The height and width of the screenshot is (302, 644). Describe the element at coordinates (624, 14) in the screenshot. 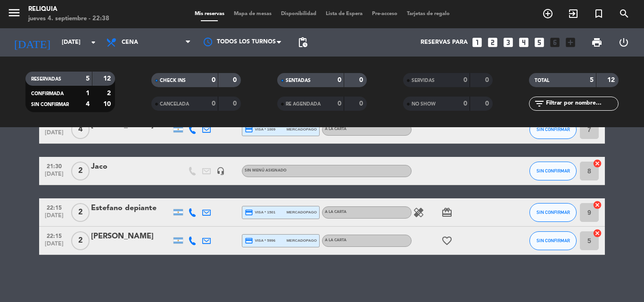

I see `i: search` at that location.